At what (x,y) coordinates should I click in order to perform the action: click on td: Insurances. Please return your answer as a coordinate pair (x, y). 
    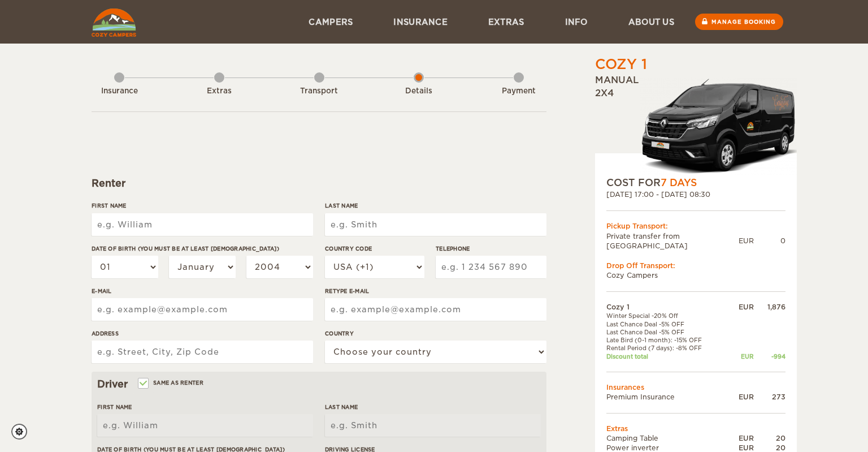
    Looking at the image, I should click on (696, 387).